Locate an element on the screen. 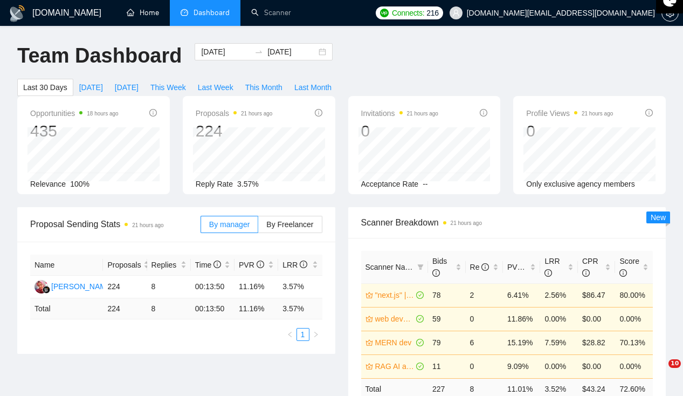 The height and width of the screenshot is (396, 683). td: 15.19% is located at coordinates (521, 342).